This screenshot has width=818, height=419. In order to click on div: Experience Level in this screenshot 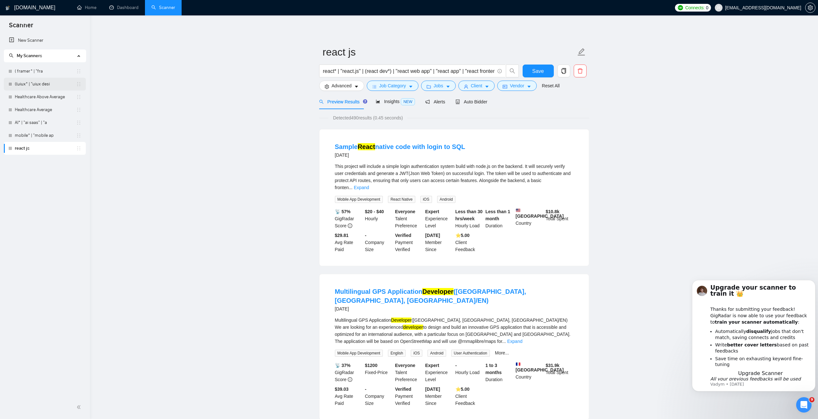, I will do `click(439, 373)`.